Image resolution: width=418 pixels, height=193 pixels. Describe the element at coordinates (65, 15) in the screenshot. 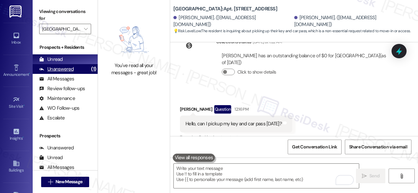

I see `label: Viewing conversations for` at that location.